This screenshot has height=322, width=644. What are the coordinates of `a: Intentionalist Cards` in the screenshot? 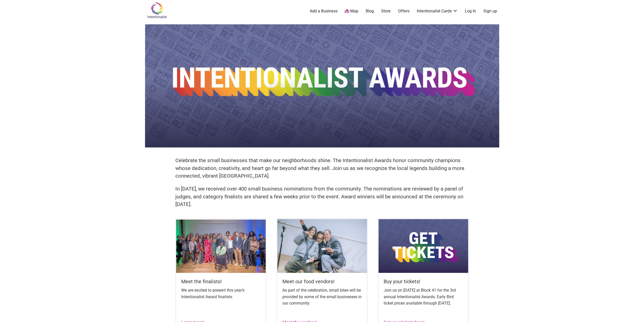 It's located at (438, 11).